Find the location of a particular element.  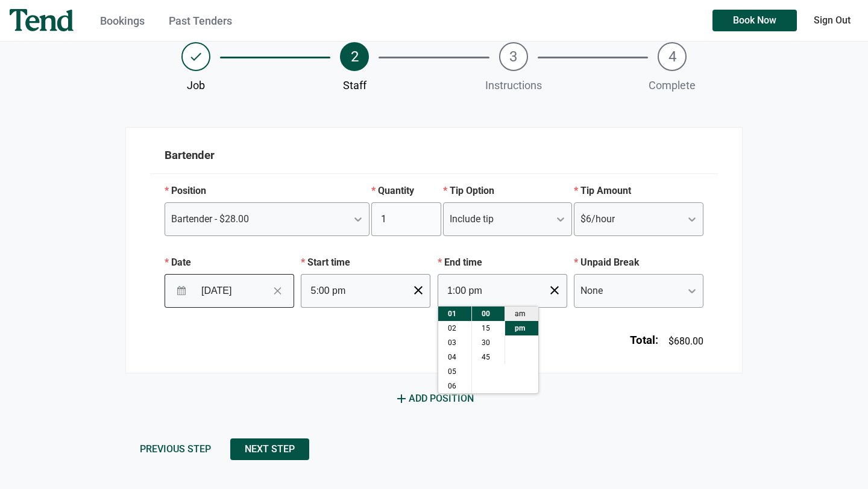

li: 04 is located at coordinates (455, 357).